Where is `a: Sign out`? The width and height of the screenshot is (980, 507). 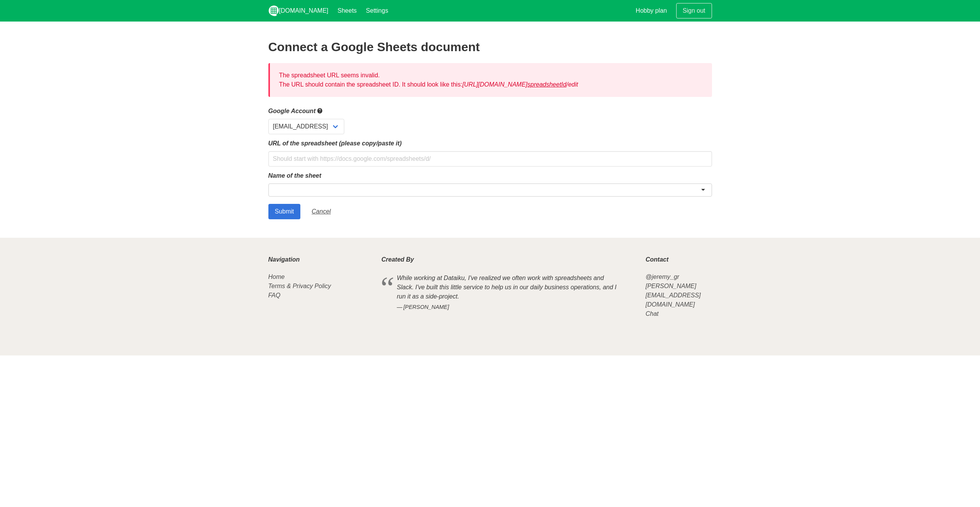
a: Sign out is located at coordinates (693, 11).